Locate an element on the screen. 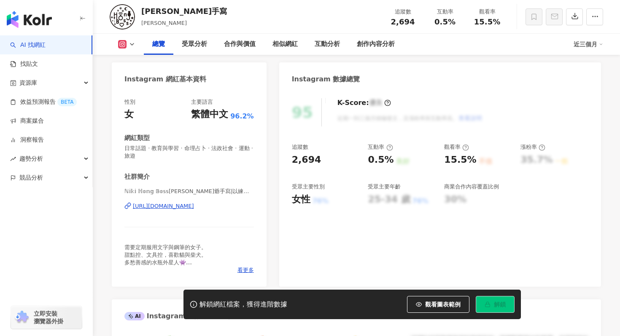 The width and height of the screenshot is (620, 336). div: 女 is located at coordinates (129, 114).